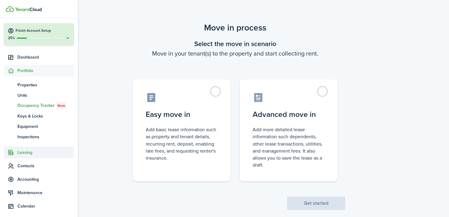  What do you see at coordinates (46, 57) in the screenshot?
I see `span: Dashboard` at bounding box center [46, 57].